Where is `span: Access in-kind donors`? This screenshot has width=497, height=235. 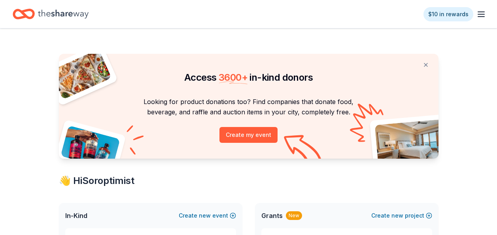
span: Access in-kind donors is located at coordinates (248, 77).